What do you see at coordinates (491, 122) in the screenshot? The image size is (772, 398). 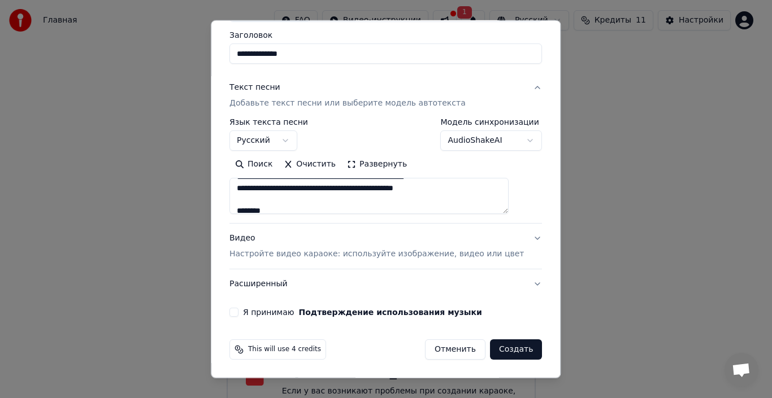 I see `label: Модель синхронизации` at bounding box center [491, 122].